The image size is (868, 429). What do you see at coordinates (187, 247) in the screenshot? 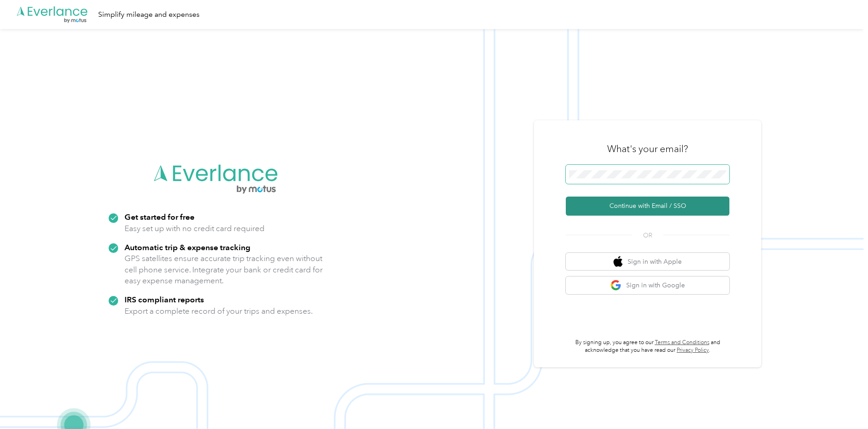
I see `strong: Automatic trip & expense tracking` at bounding box center [187, 247].